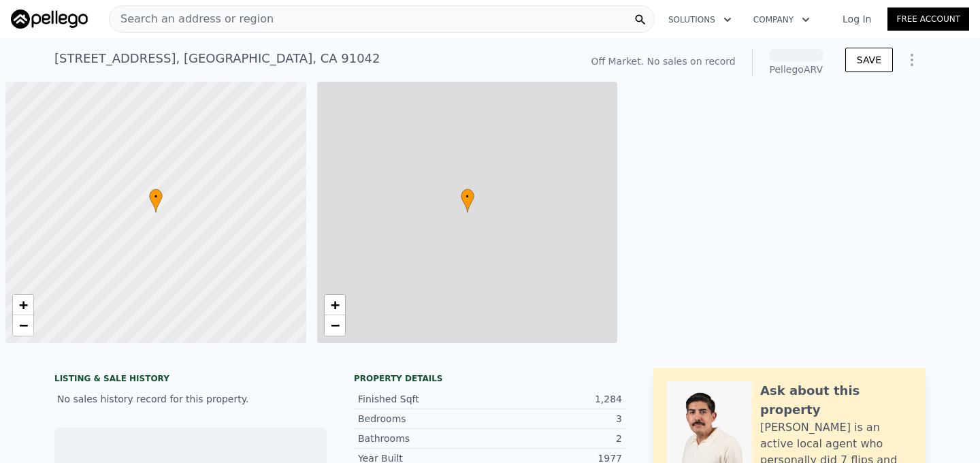 Image resolution: width=980 pixels, height=463 pixels. I want to click on div: LISTING & SALE HISTORY, so click(190, 380).